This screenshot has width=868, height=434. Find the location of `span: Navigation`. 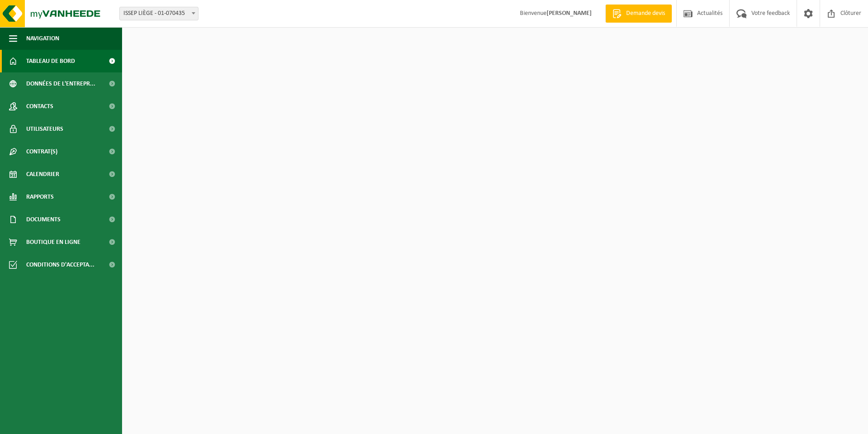

span: Navigation is located at coordinates (42, 39).